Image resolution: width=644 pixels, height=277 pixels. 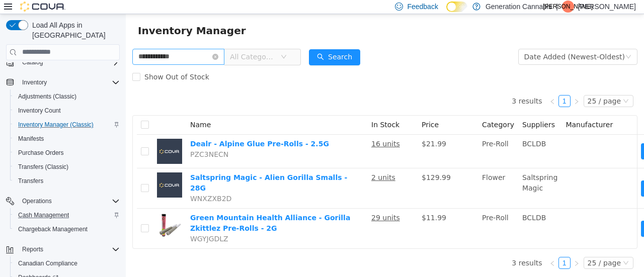 I want to click on img: Saltspring Magic - Alien Gorilla Smalls - 28G placeholder, so click(x=44, y=171).